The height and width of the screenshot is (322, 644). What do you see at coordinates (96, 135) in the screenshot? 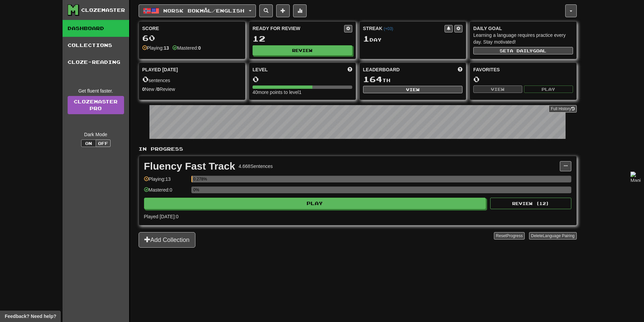
I see `div: Dark Mode` at bounding box center [96, 135].